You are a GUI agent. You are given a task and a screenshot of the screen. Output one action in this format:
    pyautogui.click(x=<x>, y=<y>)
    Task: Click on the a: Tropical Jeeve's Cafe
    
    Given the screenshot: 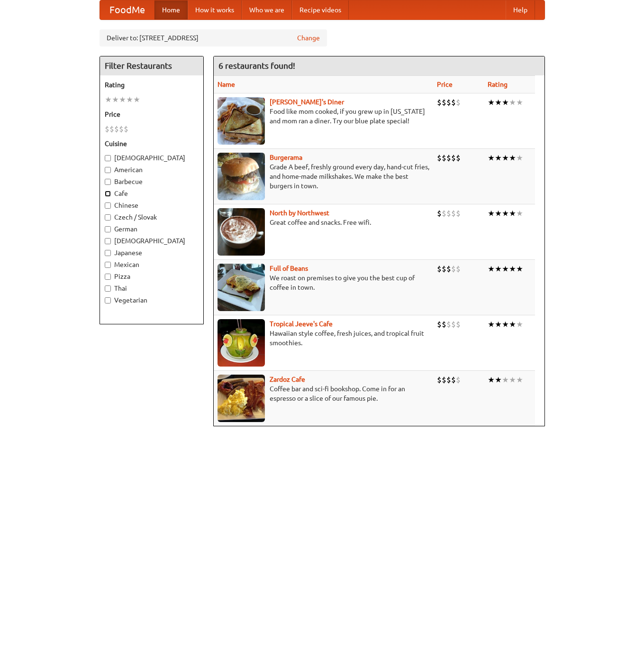 What is the action you would take?
    pyautogui.click(x=301, y=323)
    